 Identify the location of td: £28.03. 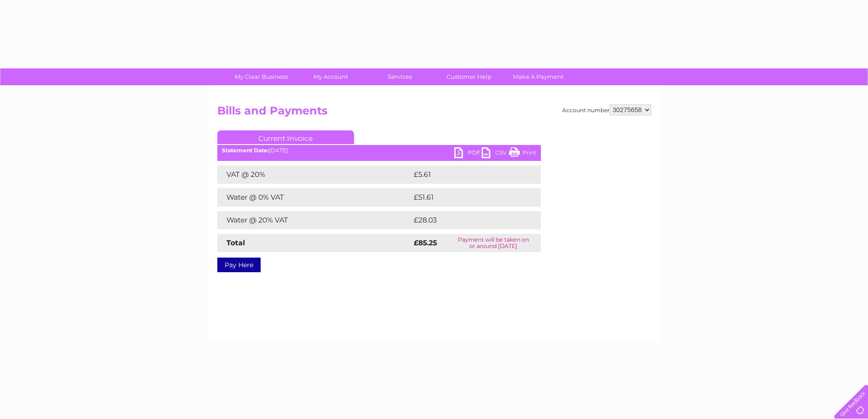
(467, 220).